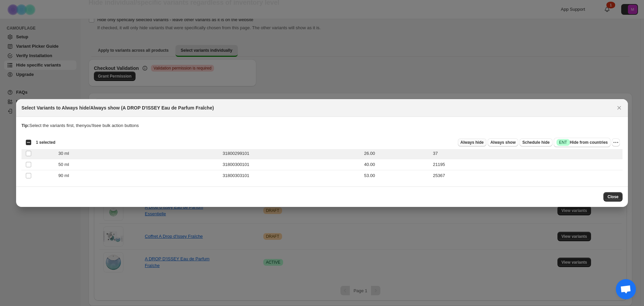 Image resolution: width=644 pixels, height=306 pixels. What do you see at coordinates (472, 142) in the screenshot?
I see `span: Always hide` at bounding box center [472, 142].